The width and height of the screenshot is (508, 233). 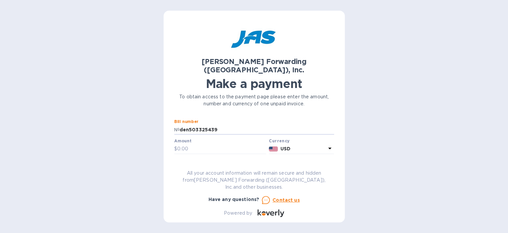 What do you see at coordinates (183, 141) in the screenshot?
I see `label: Amount` at bounding box center [183, 141].